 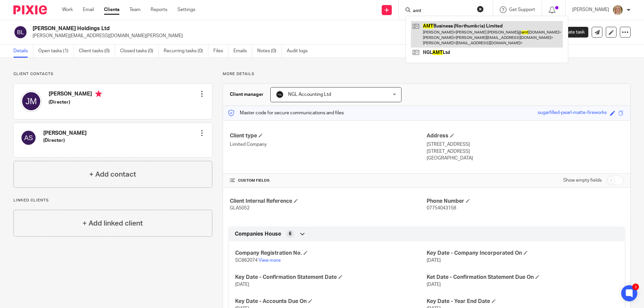 I want to click on h4: + Add linked client, so click(x=113, y=224).